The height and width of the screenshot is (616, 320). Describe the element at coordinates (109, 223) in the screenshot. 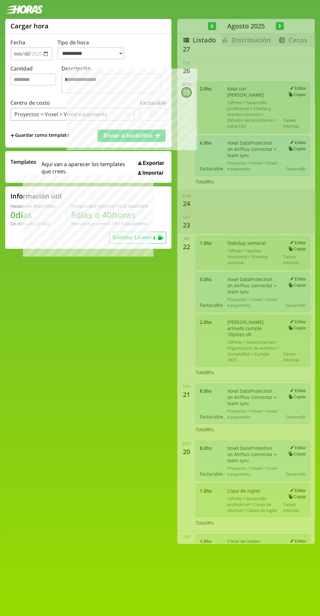

I see `div: Recordá que vencen a fin de` at that location.